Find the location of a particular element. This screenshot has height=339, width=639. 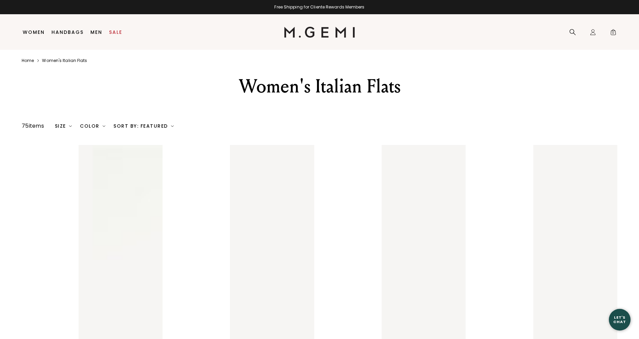

a: Handbags is located at coordinates (67, 32).